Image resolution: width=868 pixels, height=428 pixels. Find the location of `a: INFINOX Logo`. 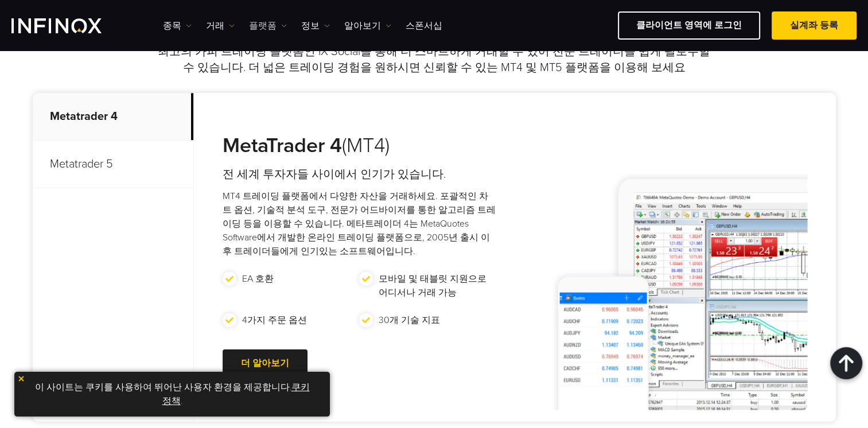

a: INFINOX Logo is located at coordinates (70, 26).